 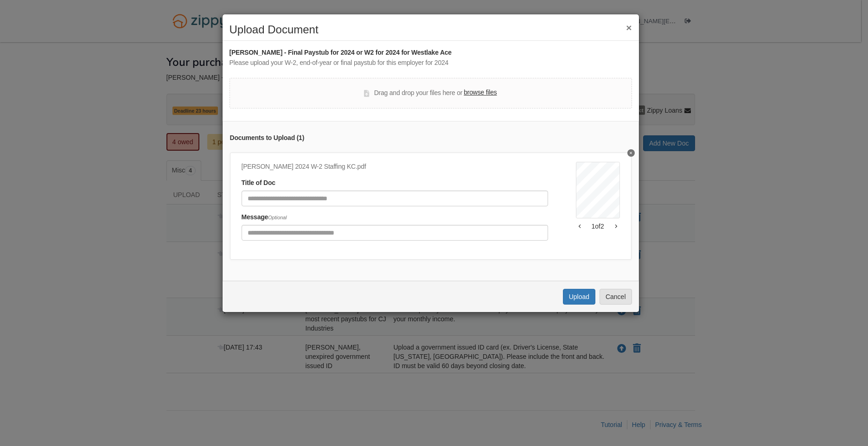 I want to click on div: Drag and drop your files here or, so click(x=430, y=93).